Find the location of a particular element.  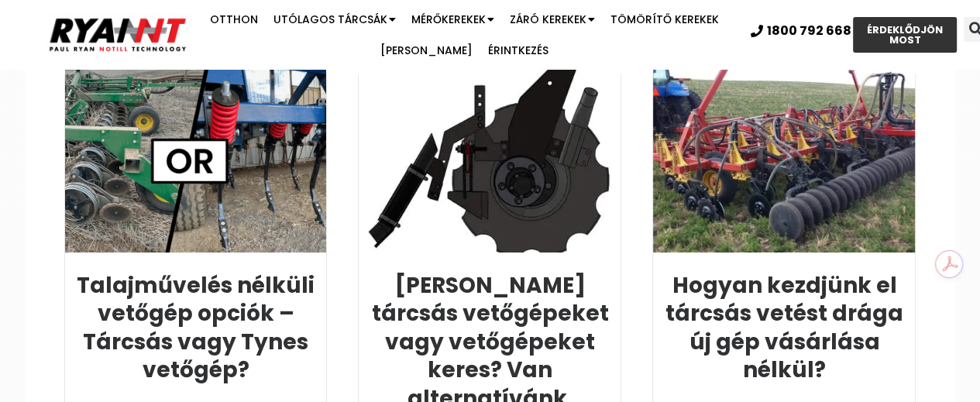

img: RYAN NT Tárcsák vagy Tynes bannerek - Talajművelés nélküli vetőgép is located at coordinates (195, 160).